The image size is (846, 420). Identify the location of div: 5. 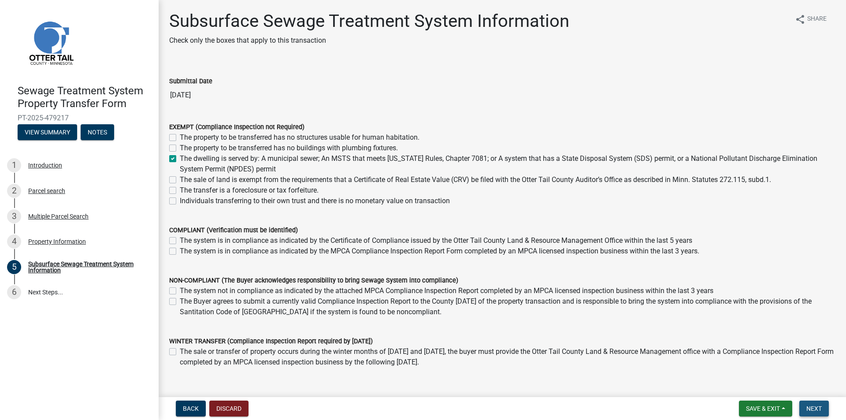
(14, 267).